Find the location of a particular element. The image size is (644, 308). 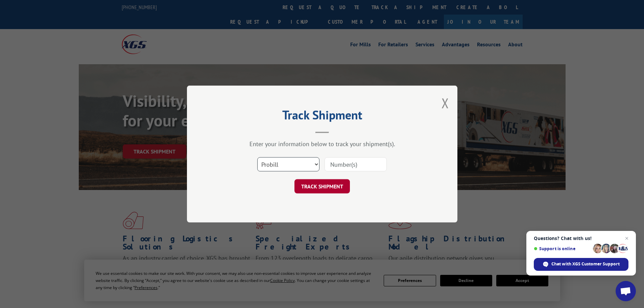

span: Questions? Chat with us! is located at coordinates (581, 239).